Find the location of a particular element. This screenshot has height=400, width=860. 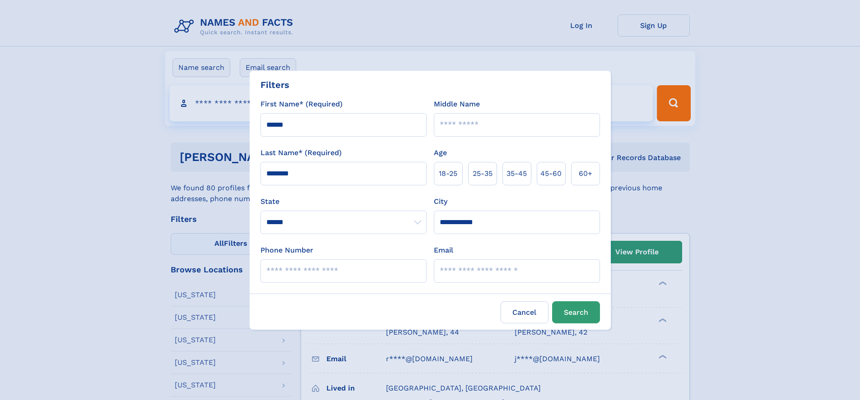

label: Phone Number is located at coordinates (287, 251).